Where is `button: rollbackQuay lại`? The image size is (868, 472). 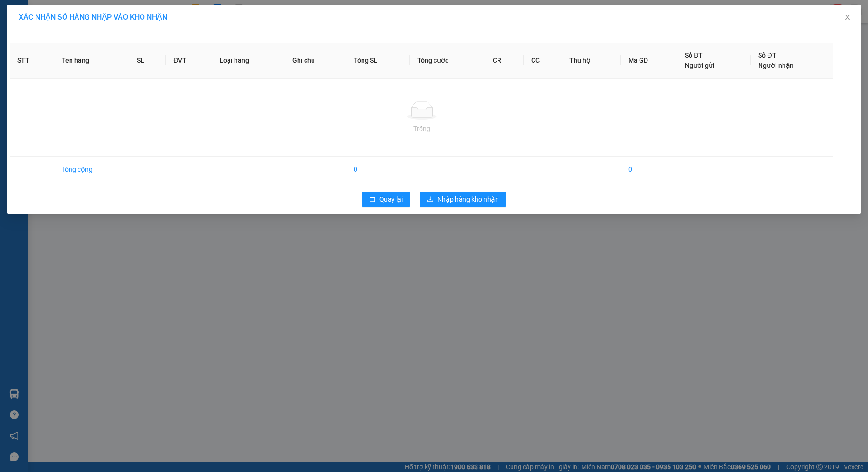 button: rollbackQuay lại is located at coordinates (386, 199).